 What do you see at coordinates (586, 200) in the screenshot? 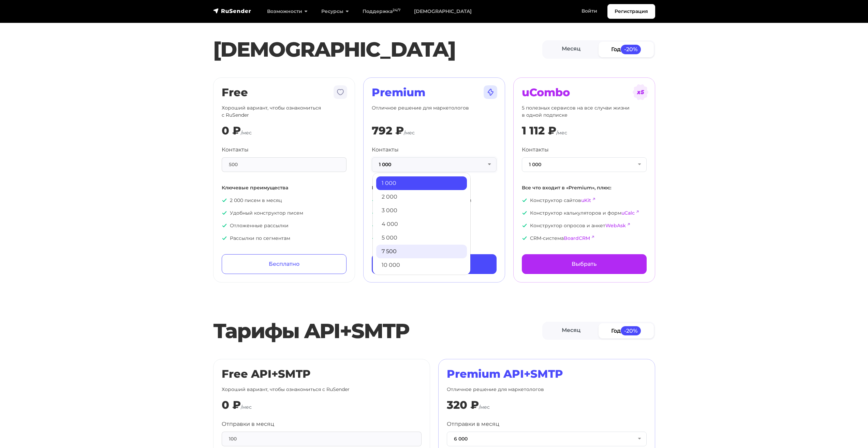
I see `a: uKit` at bounding box center [586, 200].